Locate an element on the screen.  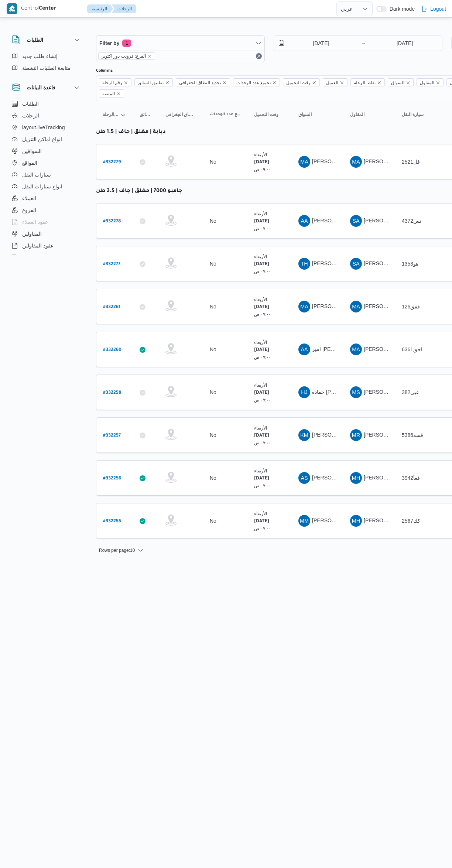
div: Muhammad Slah Abadalltaif Alshrif is located at coordinates (356, 392).